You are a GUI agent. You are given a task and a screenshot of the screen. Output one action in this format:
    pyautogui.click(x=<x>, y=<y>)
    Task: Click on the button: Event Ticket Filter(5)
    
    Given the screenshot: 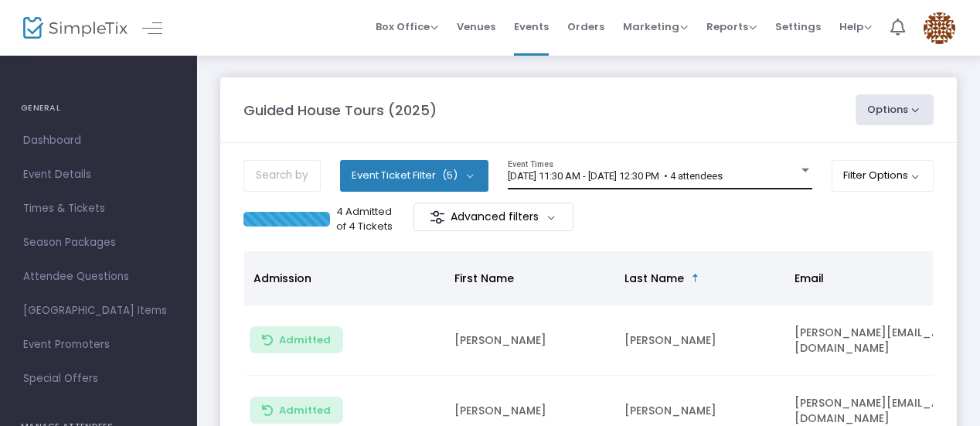 What is the action you would take?
    pyautogui.click(x=414, y=175)
    